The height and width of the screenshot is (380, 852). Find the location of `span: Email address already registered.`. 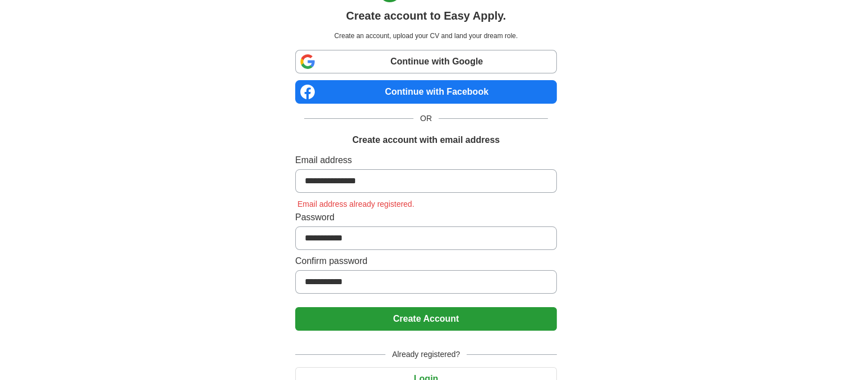

span: Email address already registered. is located at coordinates (356, 204).